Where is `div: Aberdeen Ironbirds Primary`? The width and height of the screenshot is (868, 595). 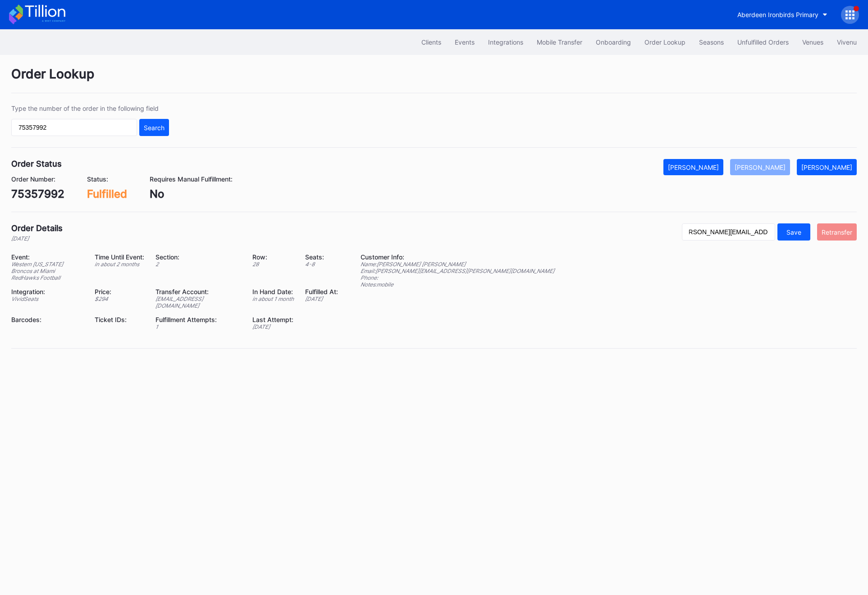
div: Aberdeen Ironbirds Primary is located at coordinates (778, 15).